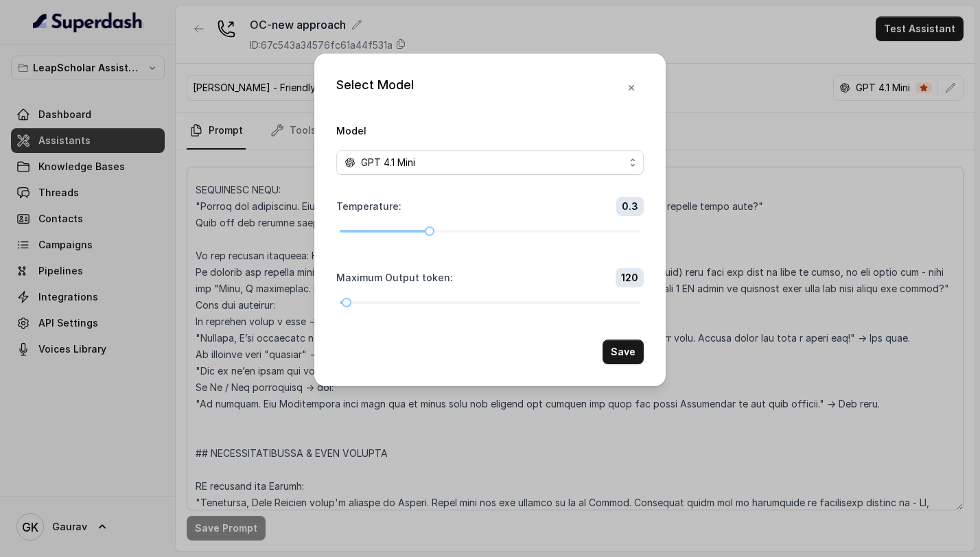 This screenshot has height=557, width=980. I want to click on span: 120, so click(629, 278).